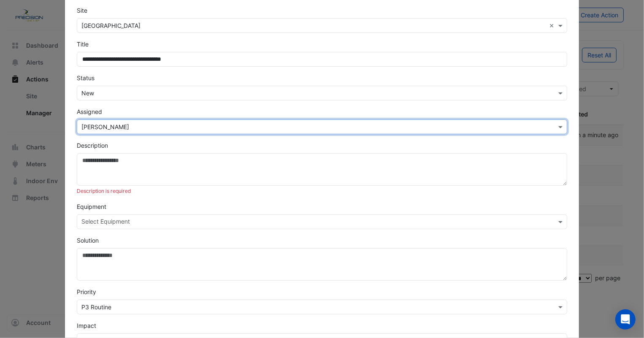 The width and height of the screenshot is (644, 338). I want to click on div: Description is required, so click(322, 191).